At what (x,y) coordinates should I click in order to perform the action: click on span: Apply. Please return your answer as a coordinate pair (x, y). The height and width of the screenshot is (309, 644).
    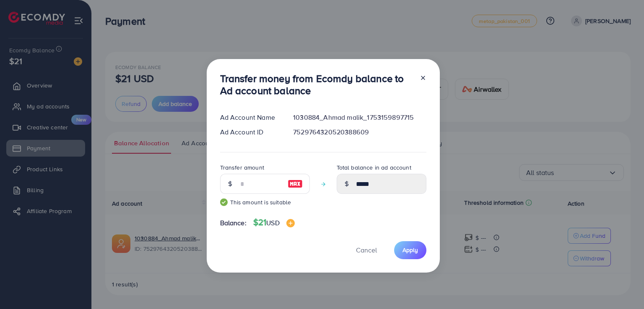
    Looking at the image, I should click on (410, 250).